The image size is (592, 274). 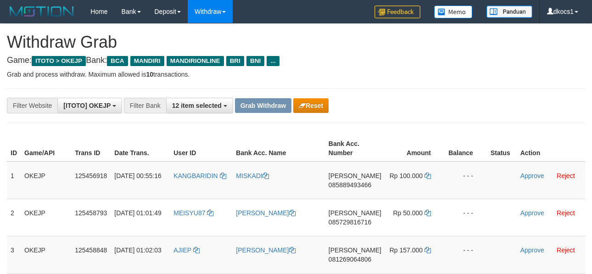 What do you see at coordinates (147, 61) in the screenshot?
I see `span: MANDIRI` at bounding box center [147, 61].